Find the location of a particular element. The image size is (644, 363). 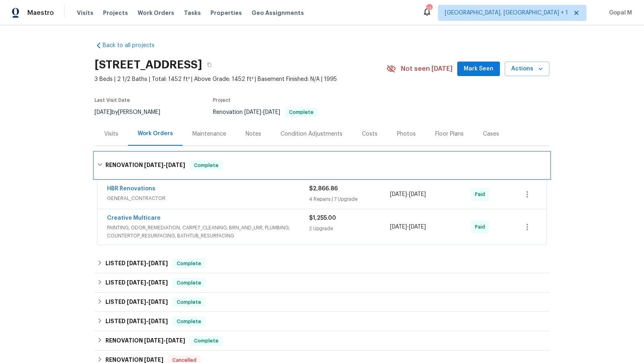

div: Costs is located at coordinates (369, 134).